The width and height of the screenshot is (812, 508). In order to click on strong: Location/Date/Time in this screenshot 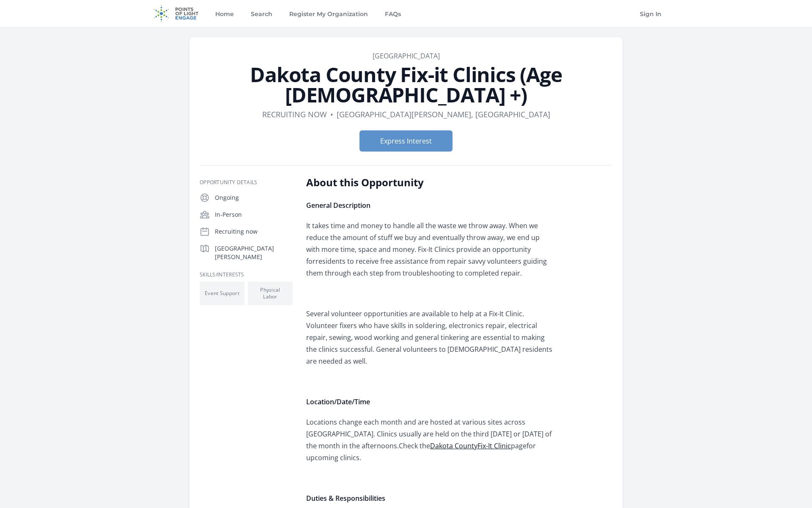, I will do `click(338, 402)`.